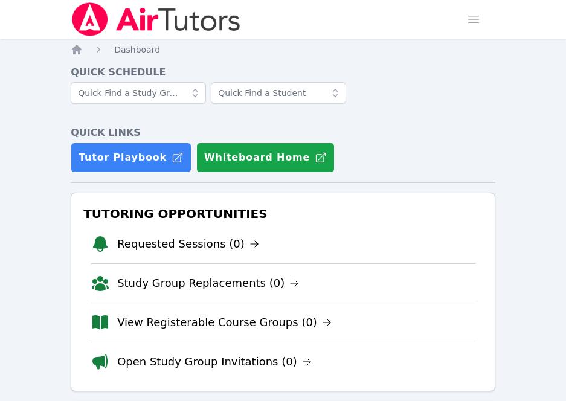  Describe the element at coordinates (283, 214) in the screenshot. I see `h3: Tutoring Opportunities` at that location.